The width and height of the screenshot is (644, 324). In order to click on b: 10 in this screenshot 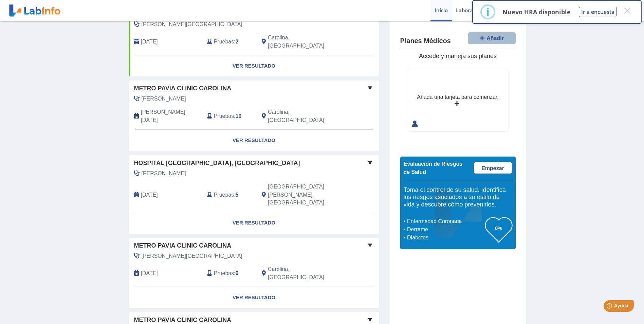, I will do `click(239, 116)`.